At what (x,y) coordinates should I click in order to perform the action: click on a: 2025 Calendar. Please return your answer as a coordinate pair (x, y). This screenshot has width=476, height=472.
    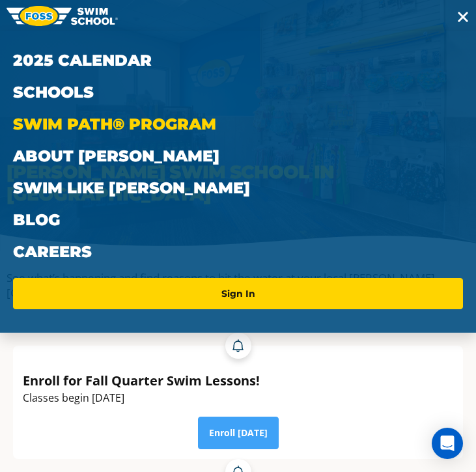
    Looking at the image, I should click on (238, 60).